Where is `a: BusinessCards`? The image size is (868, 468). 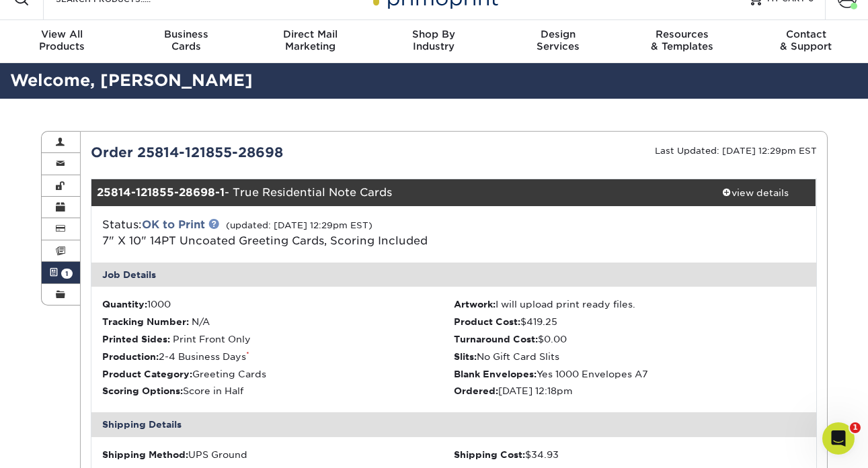
a: BusinessCards is located at coordinates (185, 42).